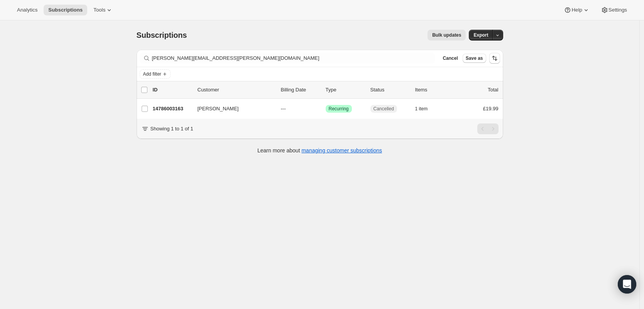 This screenshot has width=644, height=309. I want to click on p: Customer, so click(236, 90).